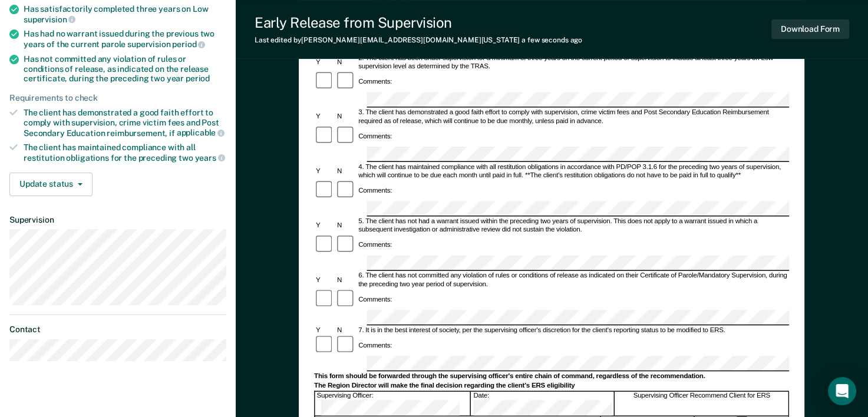 The image size is (868, 417). What do you see at coordinates (125, 39) in the screenshot?
I see `div: Has had no warrant issued during the previous two years of the current parole supervision` at bounding box center [125, 39].